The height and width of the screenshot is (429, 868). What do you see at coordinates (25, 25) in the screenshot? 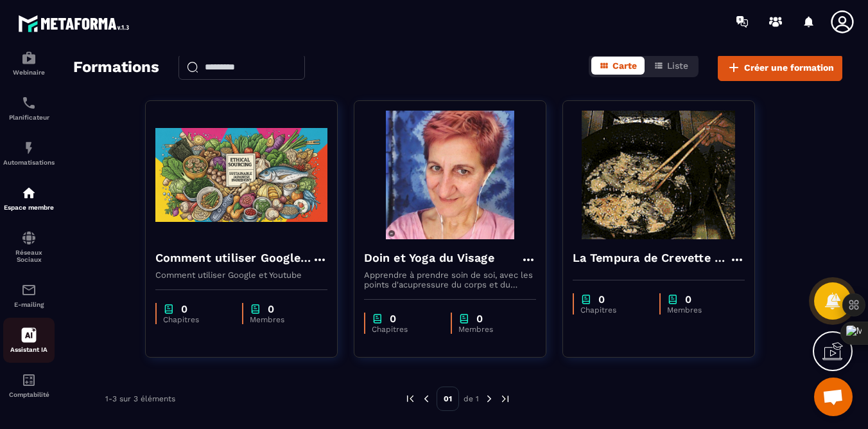
I see `img: logo_orange.svg` at bounding box center [25, 25].